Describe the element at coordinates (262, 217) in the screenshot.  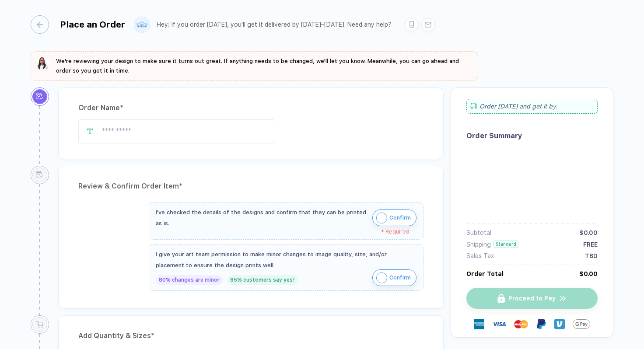
I see `div: I've checked the details of the designs and confirm that they can be printed as is.` at that location.